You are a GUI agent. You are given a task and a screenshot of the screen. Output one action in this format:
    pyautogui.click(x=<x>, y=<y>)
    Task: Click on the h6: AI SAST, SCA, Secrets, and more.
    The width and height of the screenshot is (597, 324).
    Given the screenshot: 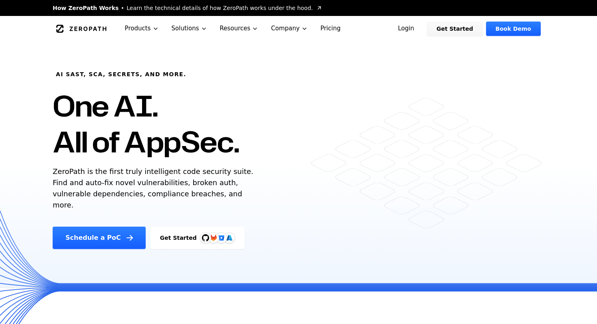 What is the action you would take?
    pyautogui.click(x=121, y=74)
    